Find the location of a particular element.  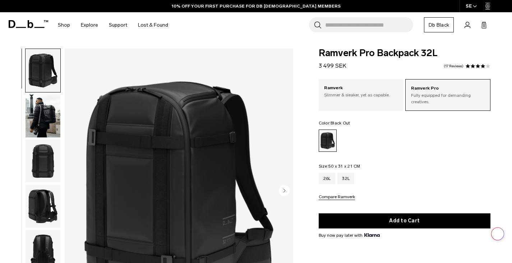

a: Support is located at coordinates (118, 25).